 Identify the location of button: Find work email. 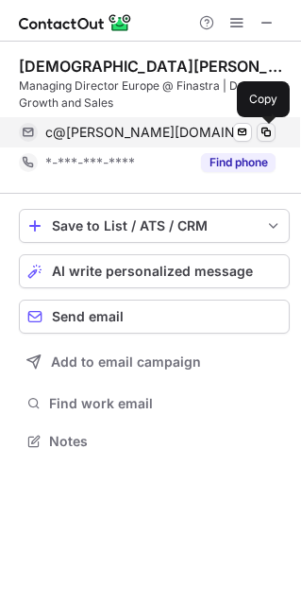
(154, 403).